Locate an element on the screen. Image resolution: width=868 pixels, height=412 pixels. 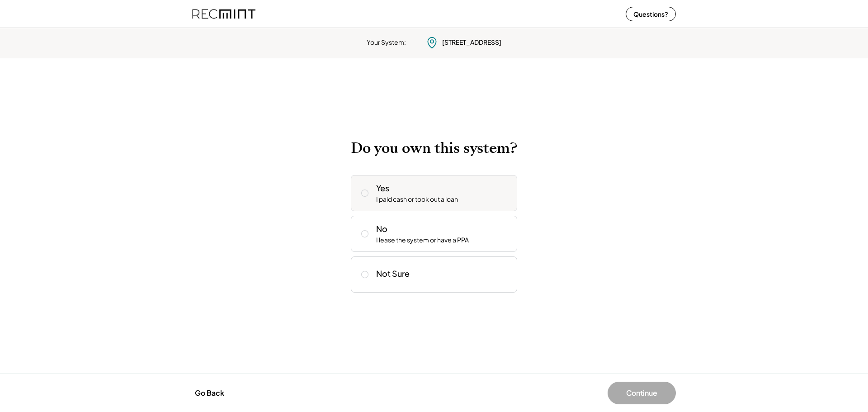
div: Not Sure is located at coordinates (393, 274).